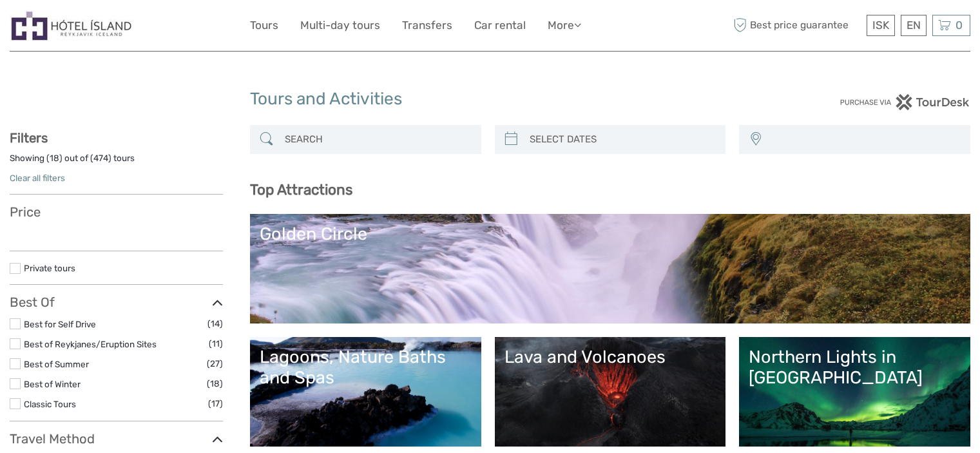 Image resolution: width=980 pixels, height=453 pixels. I want to click on span: (18), so click(215, 383).